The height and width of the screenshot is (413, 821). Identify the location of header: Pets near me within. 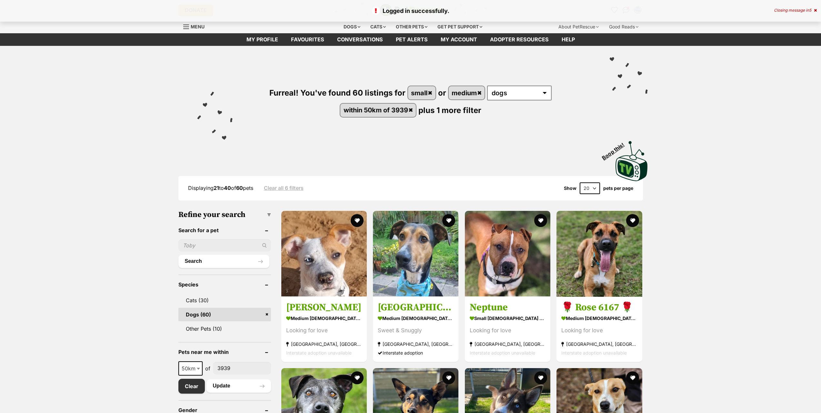
(225, 352).